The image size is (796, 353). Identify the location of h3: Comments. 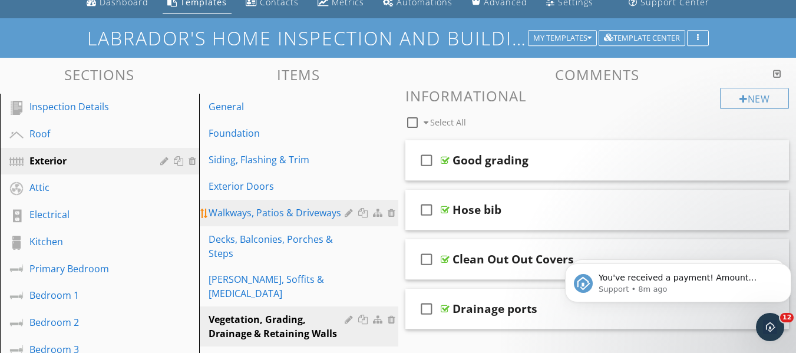
(597, 74).